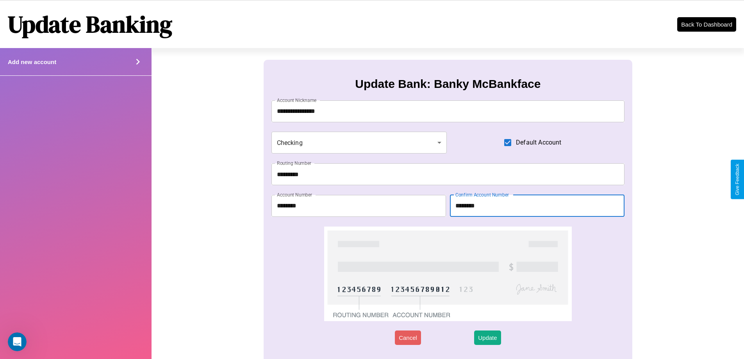 This screenshot has width=744, height=359. I want to click on label: Account Number, so click(294, 194).